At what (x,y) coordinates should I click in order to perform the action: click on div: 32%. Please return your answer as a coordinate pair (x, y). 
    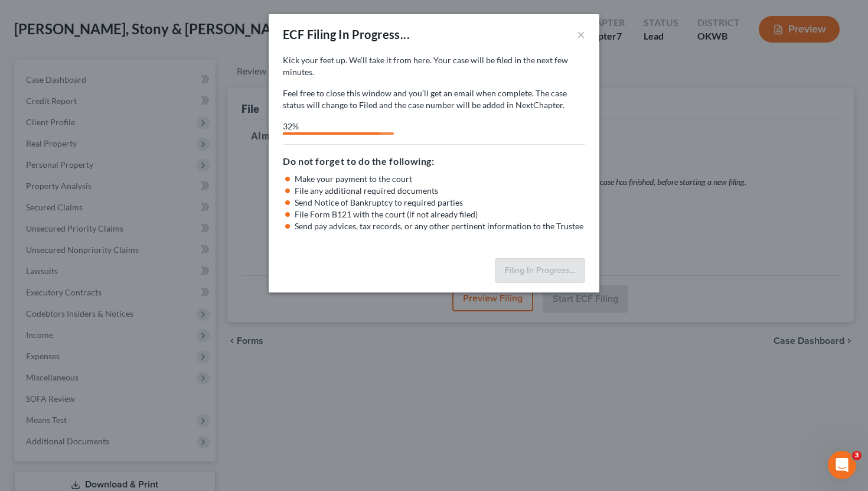
    Looking at the image, I should click on (332, 126).